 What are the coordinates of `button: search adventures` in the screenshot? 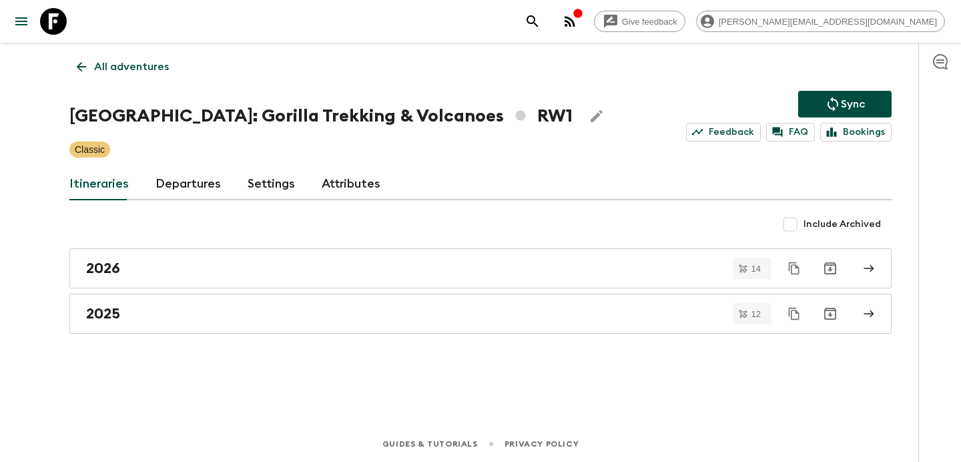 It's located at (533, 21).